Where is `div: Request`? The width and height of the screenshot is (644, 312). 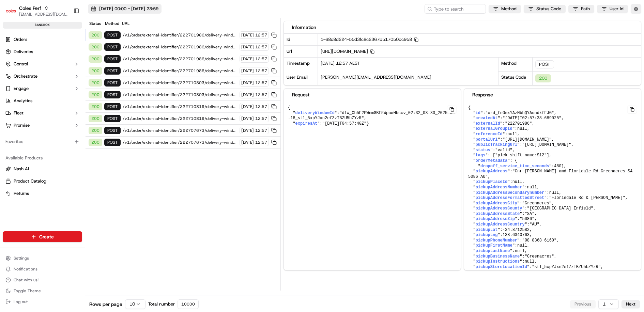
div: Request is located at coordinates (372, 95).